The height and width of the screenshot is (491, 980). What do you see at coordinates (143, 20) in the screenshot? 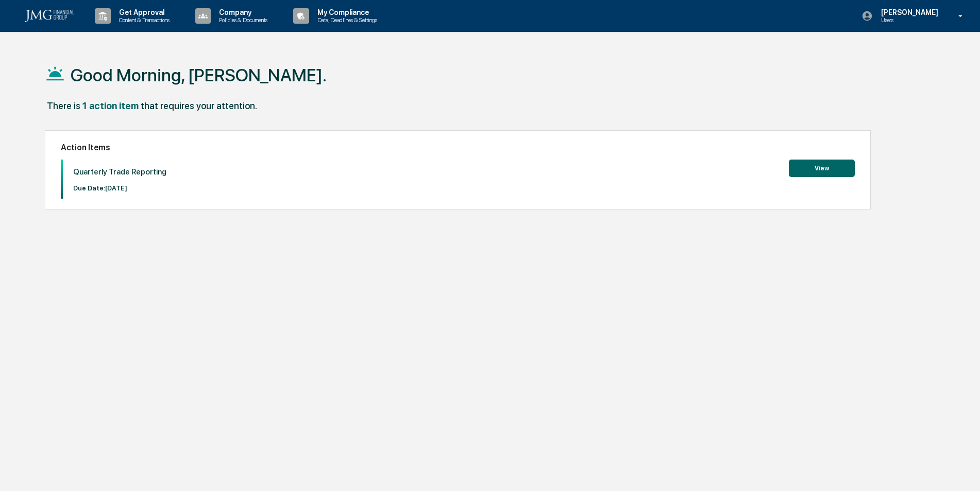
I see `p: Content & Transactions` at bounding box center [143, 20].